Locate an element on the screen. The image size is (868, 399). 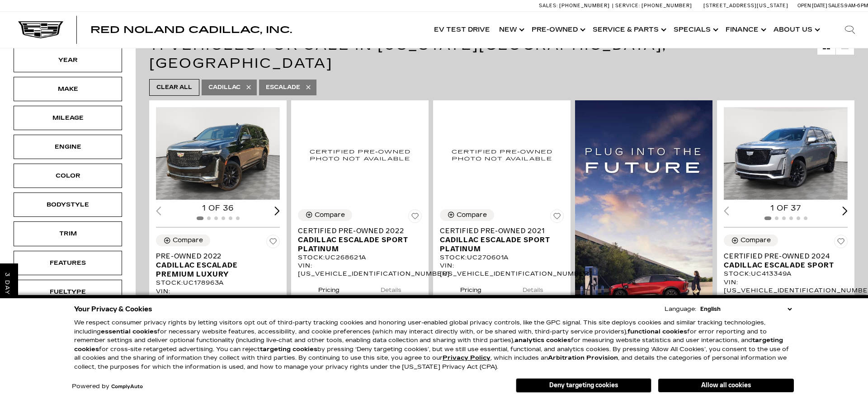
span: Certified Pre-Owned 2024 is located at coordinates (782, 256).